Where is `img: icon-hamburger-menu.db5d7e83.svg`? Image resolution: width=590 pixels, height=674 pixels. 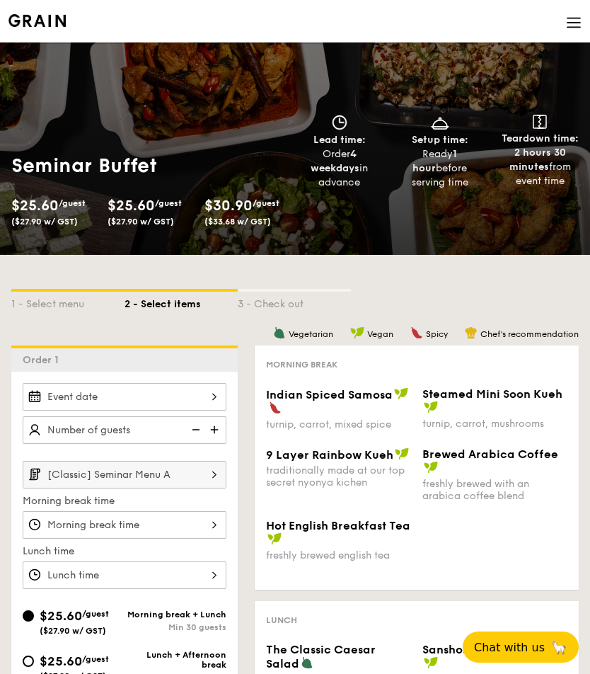
img: icon-hamburger-menu.db5d7e83.svg is located at coordinates (574, 23).